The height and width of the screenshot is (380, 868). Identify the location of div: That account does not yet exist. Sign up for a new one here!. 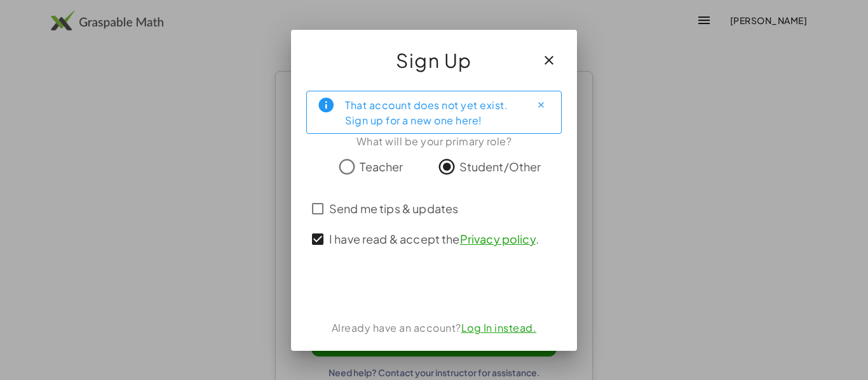
(432, 112).